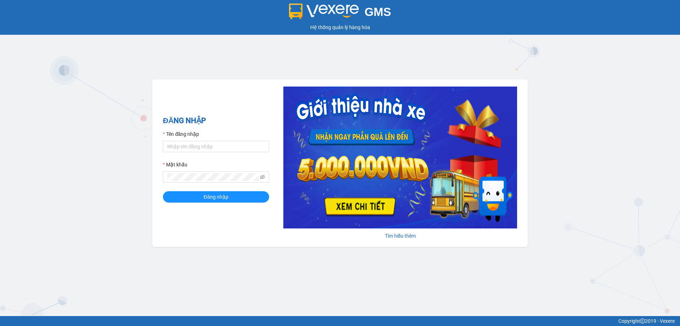  What do you see at coordinates (340, 321) in the screenshot?
I see `div: Copyright 2019 - Vexere` at bounding box center [340, 321].